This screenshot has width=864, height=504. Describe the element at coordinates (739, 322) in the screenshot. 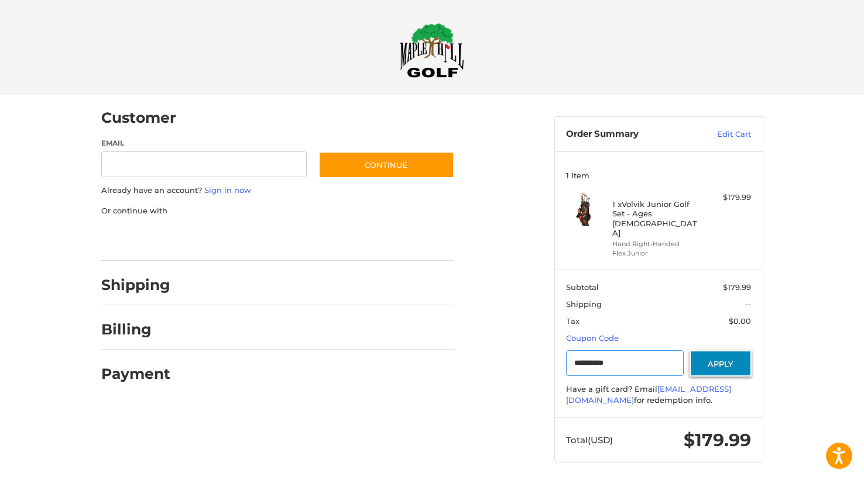

I see `span: $0.00` at that location.